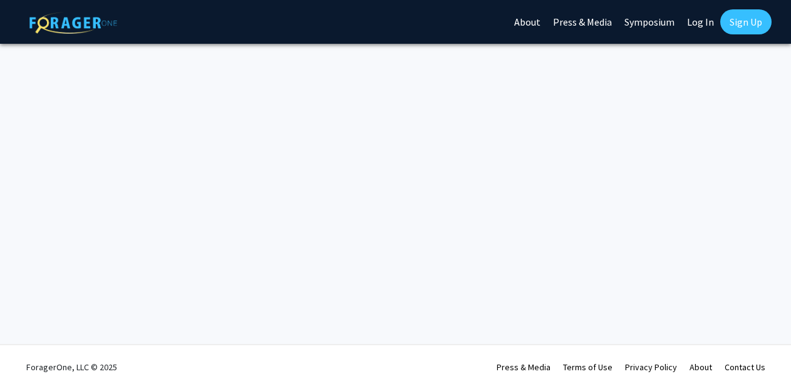  I want to click on a: Sign Up, so click(746, 22).